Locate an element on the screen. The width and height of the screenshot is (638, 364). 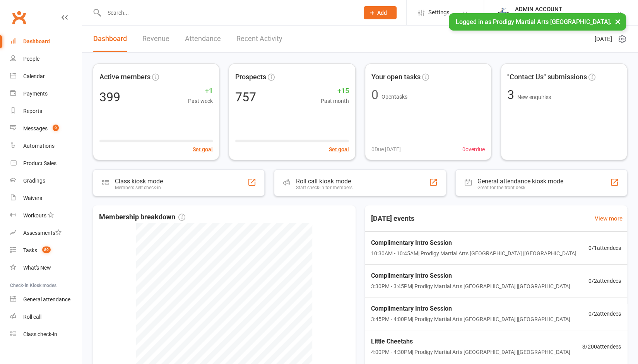
span: 3 / 200 attendees is located at coordinates (601, 347).